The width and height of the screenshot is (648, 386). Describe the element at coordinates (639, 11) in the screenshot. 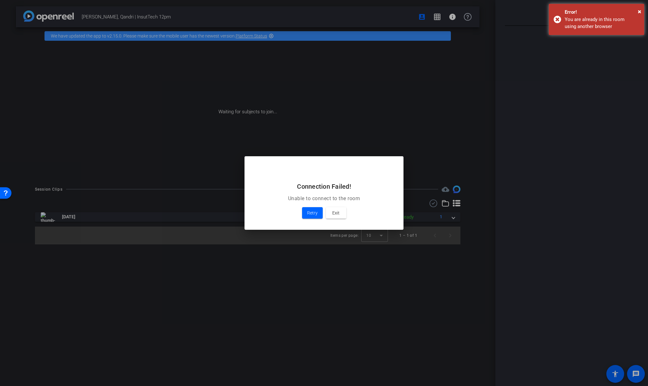

I see `button: Close` at that location.